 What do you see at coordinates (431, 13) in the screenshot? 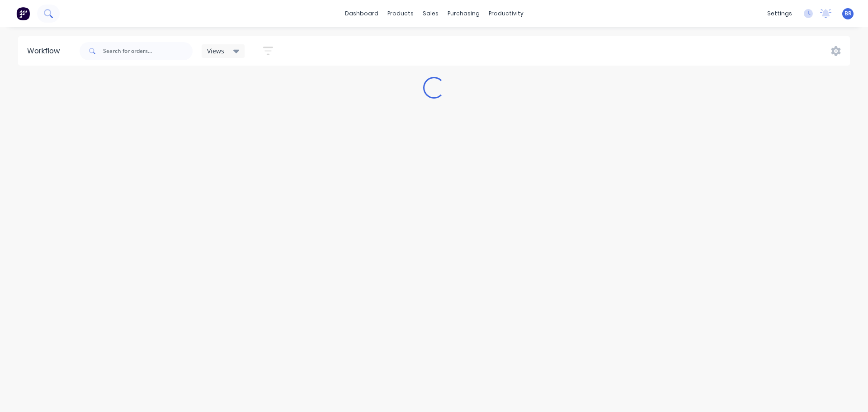
I see `div: sales` at bounding box center [431, 13].